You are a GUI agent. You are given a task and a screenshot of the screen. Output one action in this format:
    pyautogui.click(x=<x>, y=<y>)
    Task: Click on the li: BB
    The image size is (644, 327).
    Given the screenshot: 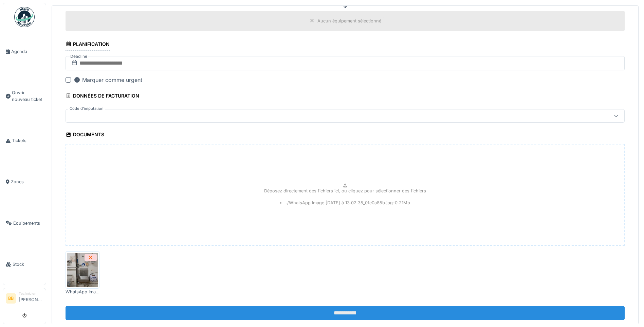 What is the action you would take?
    pyautogui.click(x=11, y=298)
    